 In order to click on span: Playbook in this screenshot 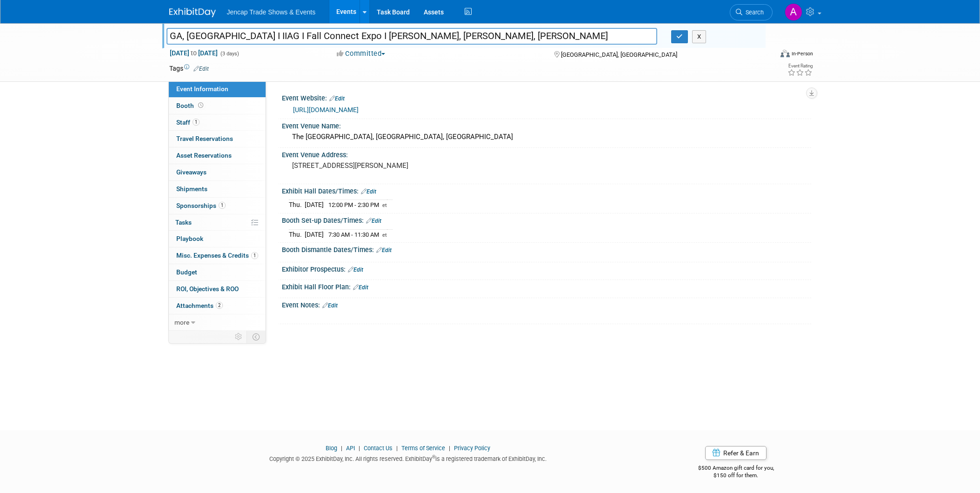, I will do `click(190, 238)`.